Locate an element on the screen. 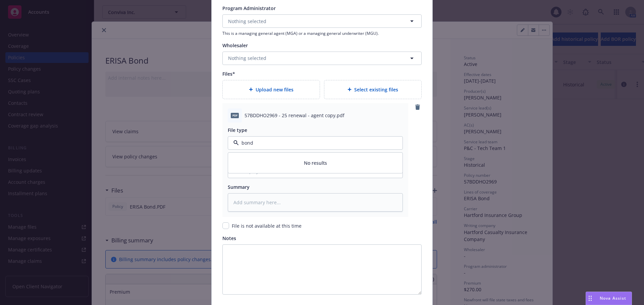  input: Filter by keyword is located at coordinates (314, 143).